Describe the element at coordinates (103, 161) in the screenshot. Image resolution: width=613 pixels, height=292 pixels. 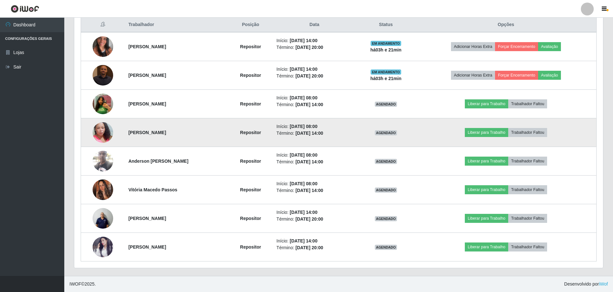
I see `img: 1756170415861.jpeg` at that location.